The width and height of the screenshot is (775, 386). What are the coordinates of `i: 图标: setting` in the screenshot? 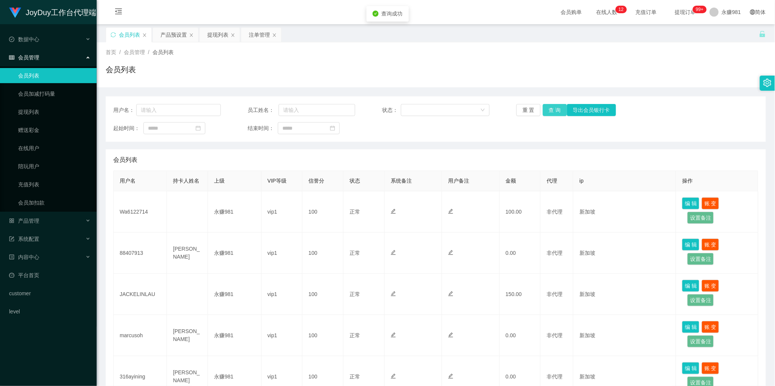 It's located at (768, 83).